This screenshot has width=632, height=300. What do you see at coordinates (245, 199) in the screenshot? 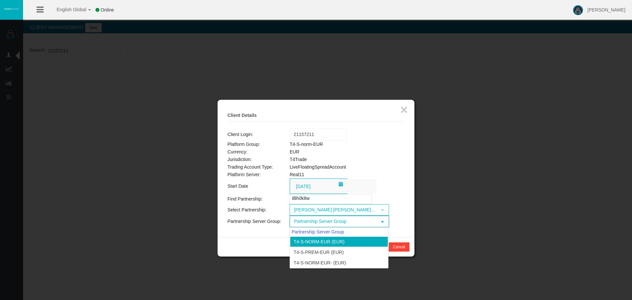
I see `span: Find Partnership:` at bounding box center [245, 199].